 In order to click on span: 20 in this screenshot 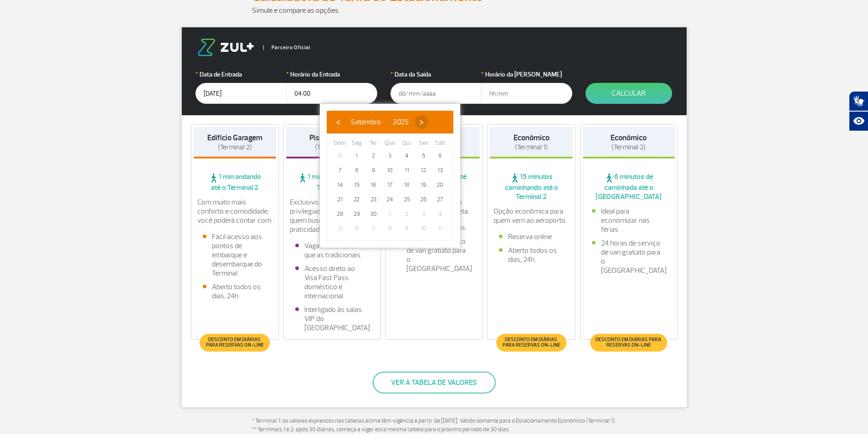, I will do `click(440, 185)`.